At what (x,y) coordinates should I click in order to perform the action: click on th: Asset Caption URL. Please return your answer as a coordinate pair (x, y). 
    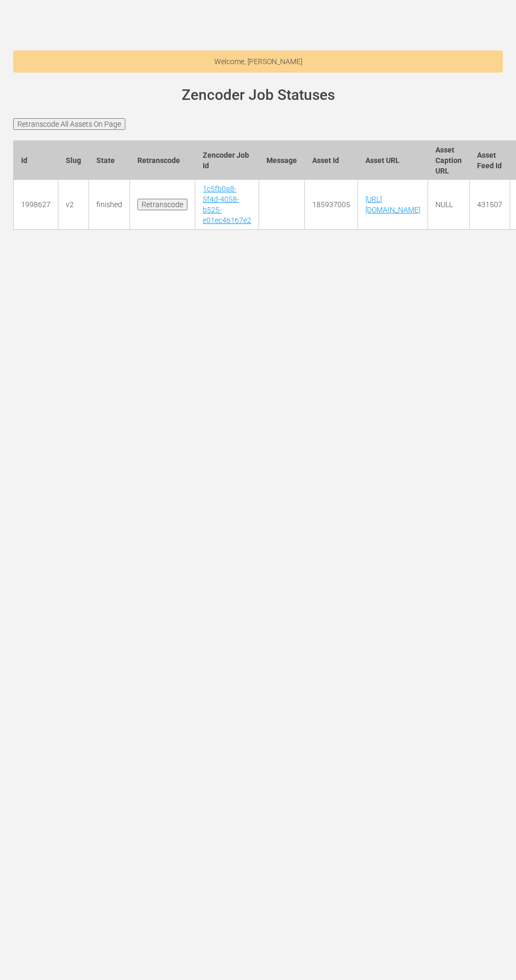
    Looking at the image, I should click on (449, 160).